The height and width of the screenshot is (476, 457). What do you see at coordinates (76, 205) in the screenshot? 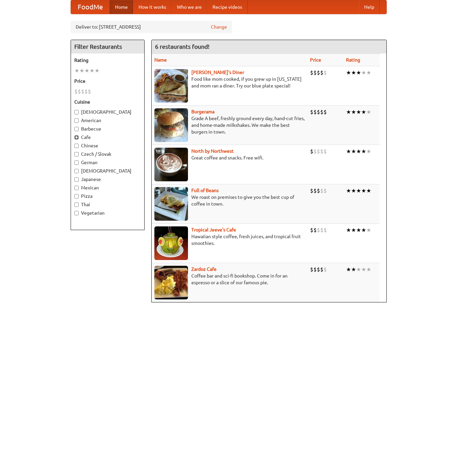
I see `input: Thai` at bounding box center [76, 205].